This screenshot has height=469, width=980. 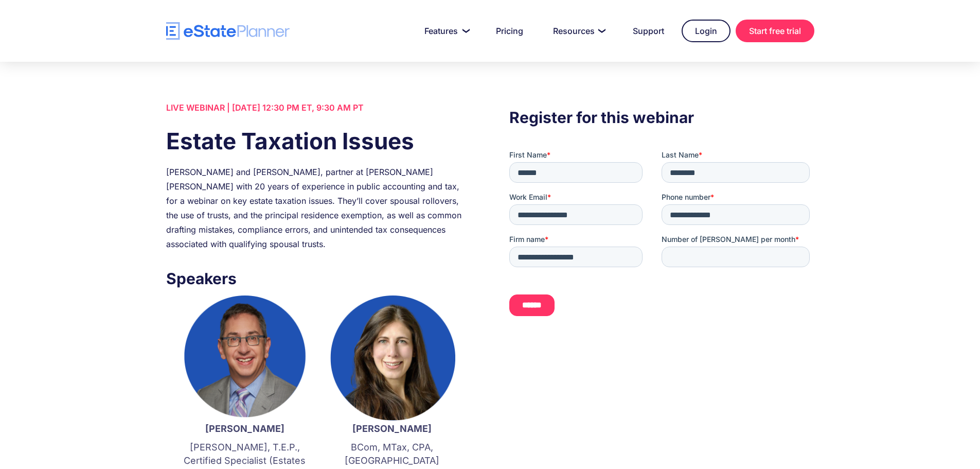 What do you see at coordinates (318, 278) in the screenshot?
I see `h3: Speakers` at bounding box center [318, 278].